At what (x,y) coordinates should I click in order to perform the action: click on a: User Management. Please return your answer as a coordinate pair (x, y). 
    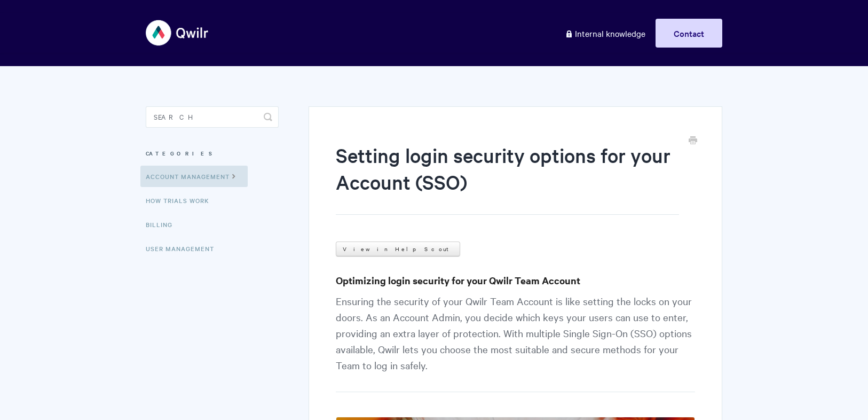
    Looking at the image, I should click on (184, 248).